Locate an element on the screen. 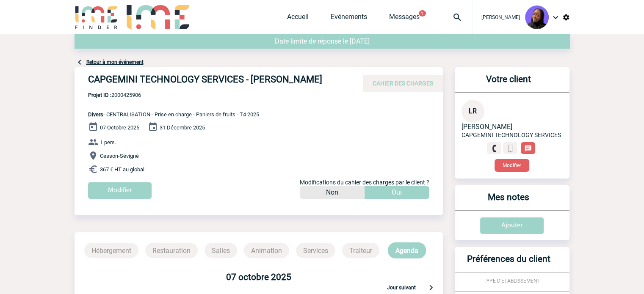  a: Accueil is located at coordinates (298, 18).